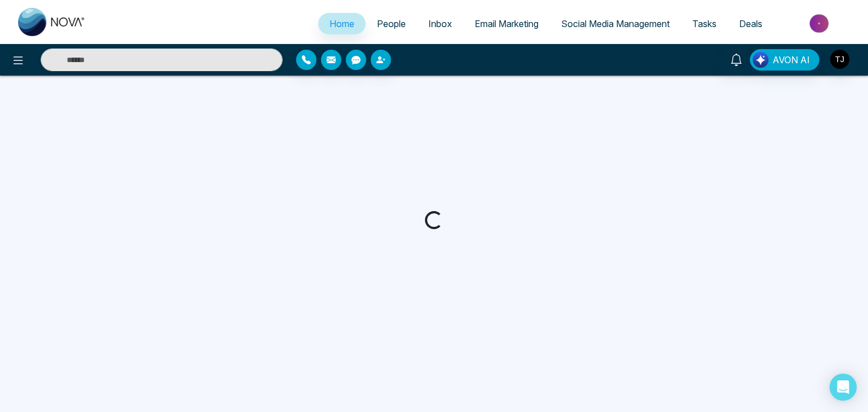 This screenshot has width=868, height=412. Describe the element at coordinates (391, 24) in the screenshot. I see `a: People` at that location.